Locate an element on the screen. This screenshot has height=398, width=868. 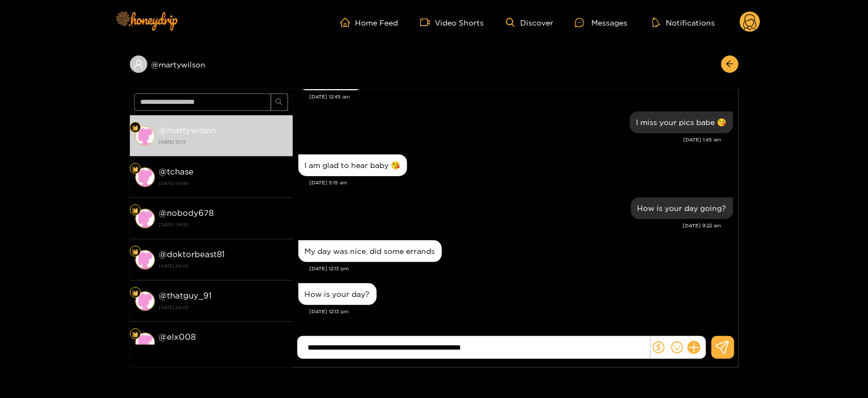
div: How is your day going? is located at coordinates (682, 208).